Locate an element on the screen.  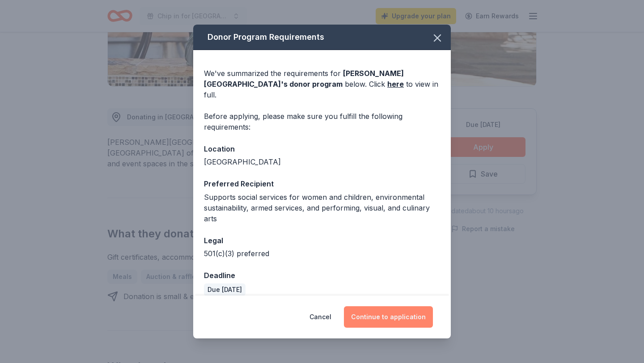
div: We've summarized the requirements for below. Click to view in full. is located at coordinates (322, 84).